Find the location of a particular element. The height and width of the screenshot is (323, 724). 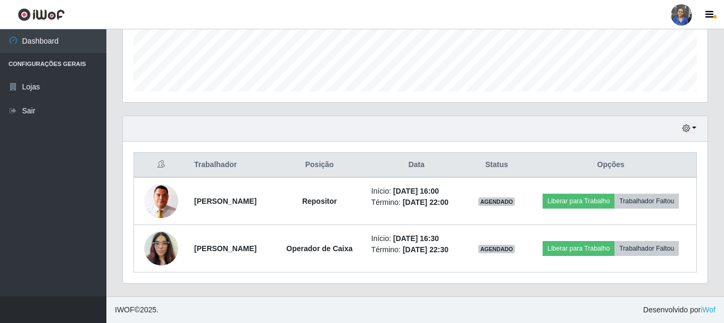

strong: Repositor is located at coordinates (319, 201).